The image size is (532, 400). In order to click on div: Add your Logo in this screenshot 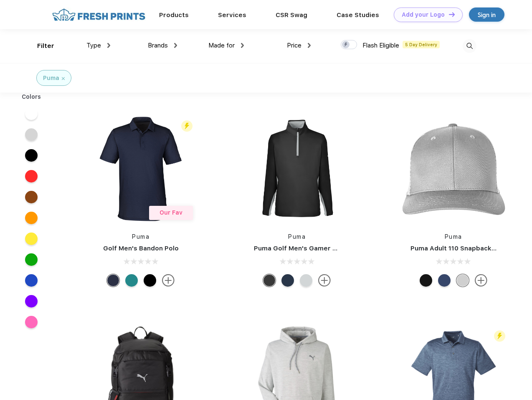, I will do `click(423, 15)`.